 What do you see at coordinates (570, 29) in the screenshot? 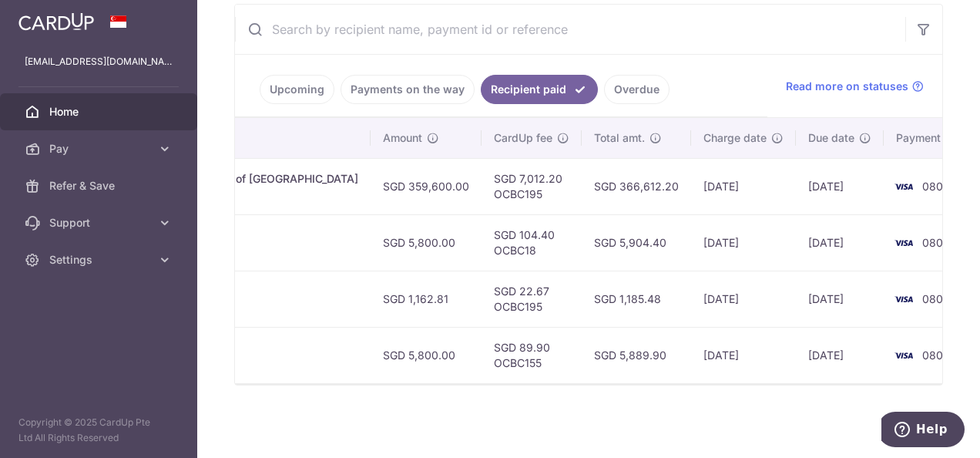
I see `input: Search by recipient name, payment id or reference` at bounding box center [570, 29].